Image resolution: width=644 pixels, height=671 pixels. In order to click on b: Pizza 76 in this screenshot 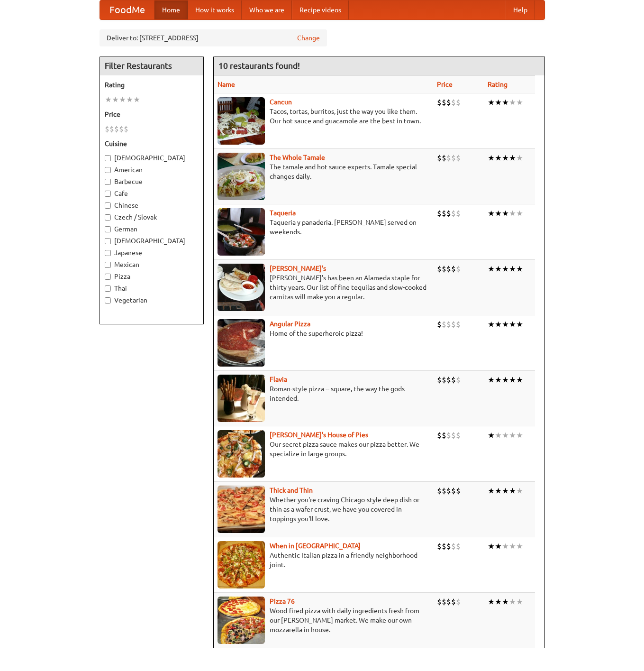, I will do `click(282, 601)`.